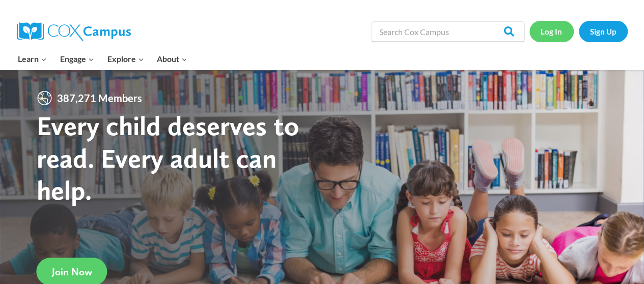 The height and width of the screenshot is (284, 644). Describe the element at coordinates (551, 31) in the screenshot. I see `a: Log In` at that location.